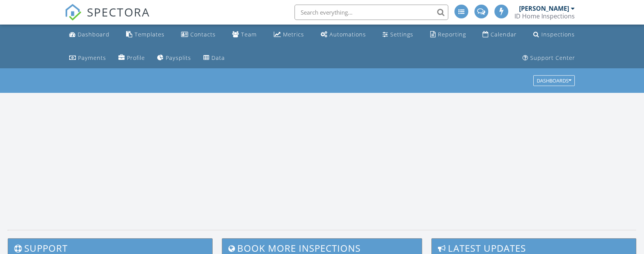 The width and height of the screenshot is (644, 254). I want to click on a: Support Center, so click(549, 58).